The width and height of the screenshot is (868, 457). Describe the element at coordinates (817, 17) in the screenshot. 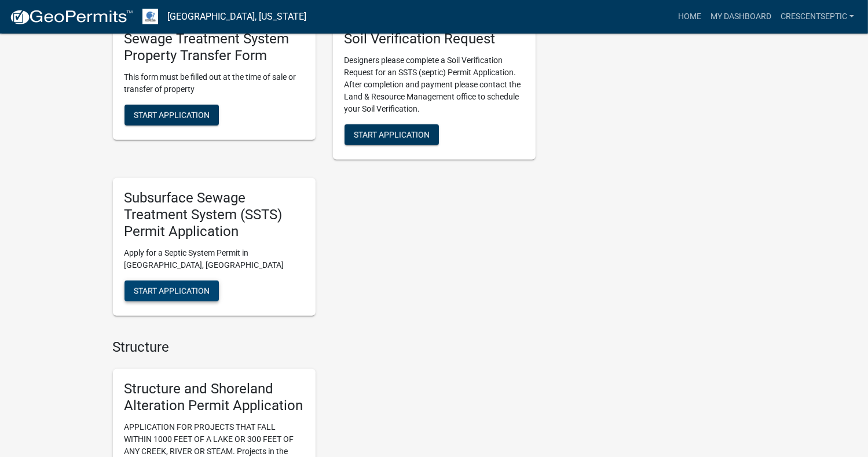

I see `a: Crescentseptic` at that location.